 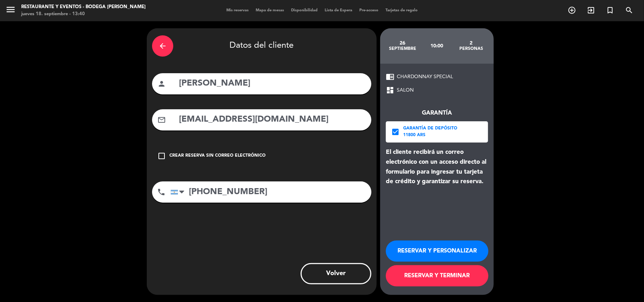 I want to click on i: arrow_back, so click(x=163, y=46).